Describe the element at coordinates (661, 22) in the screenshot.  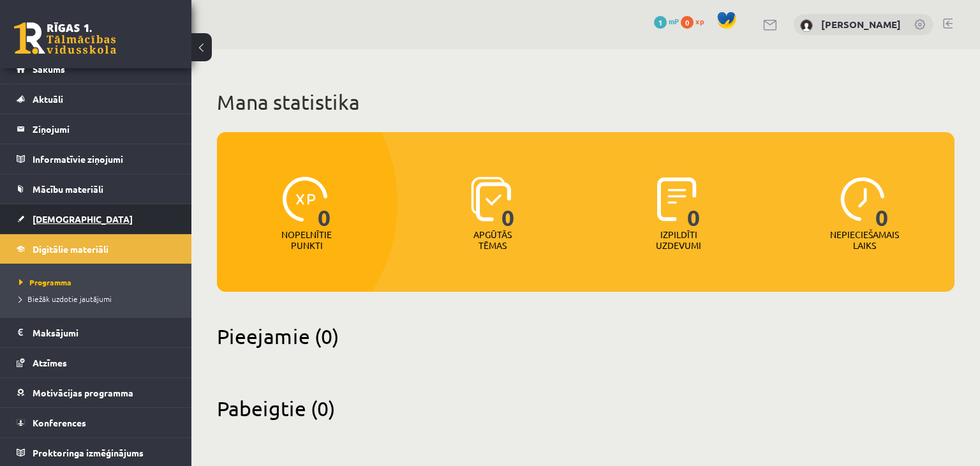
I see `span: 1` at that location.